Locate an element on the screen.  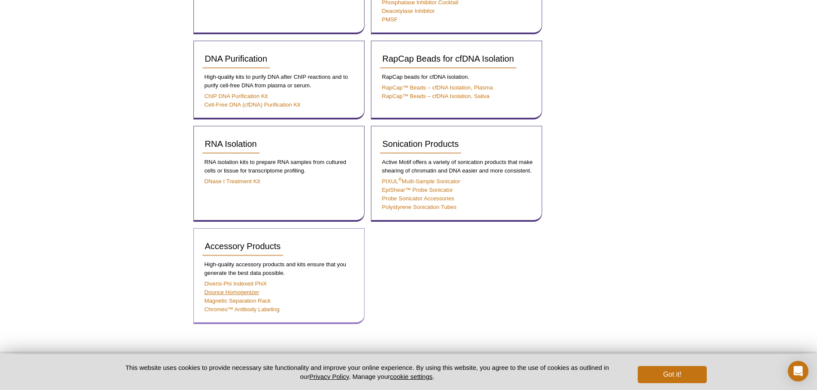
img: Active Motif, is located at coordinates (238, 370).